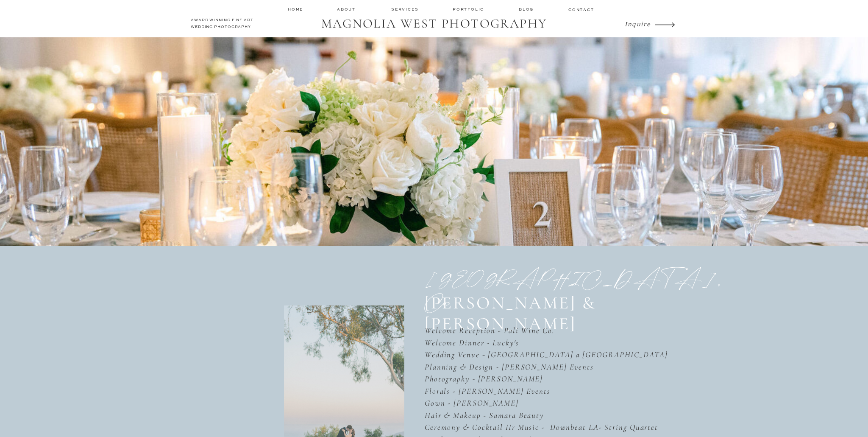 The width and height of the screenshot is (868, 437). I want to click on h1: MAGNOLIA WEST PHOTOGRAPHY, so click(434, 24).